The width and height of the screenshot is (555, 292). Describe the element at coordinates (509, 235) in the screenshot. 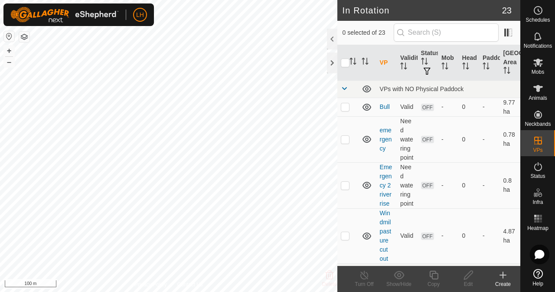

I see `td: 4.87 ha` at that location.